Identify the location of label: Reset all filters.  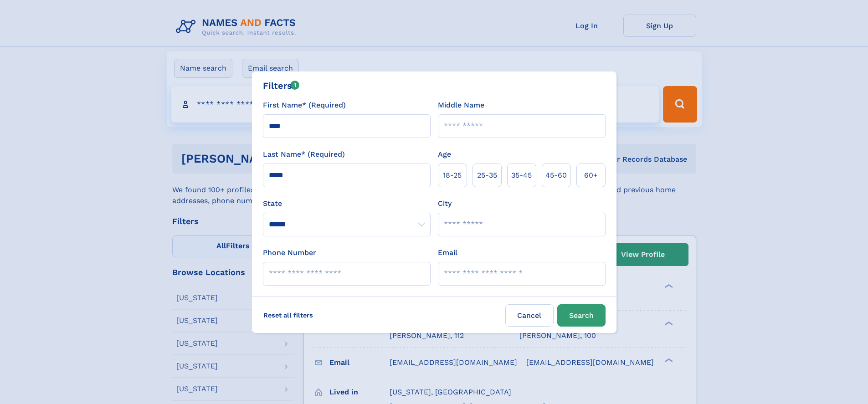
(288, 315).